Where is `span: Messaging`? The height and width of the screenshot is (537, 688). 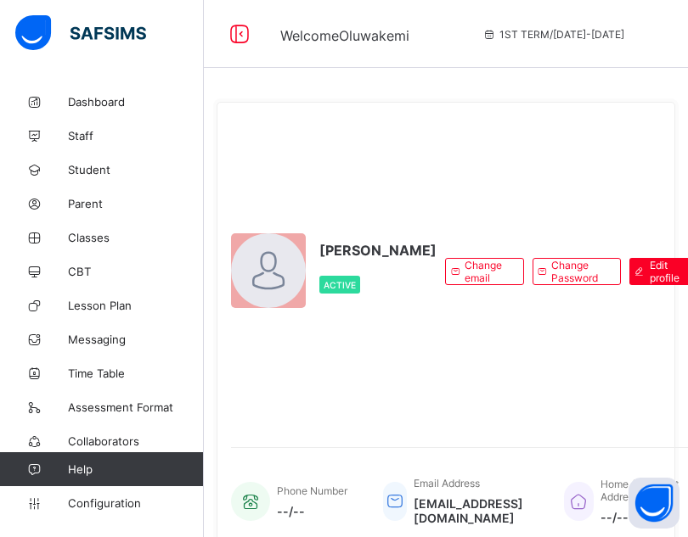
span: Messaging is located at coordinates (136, 340).